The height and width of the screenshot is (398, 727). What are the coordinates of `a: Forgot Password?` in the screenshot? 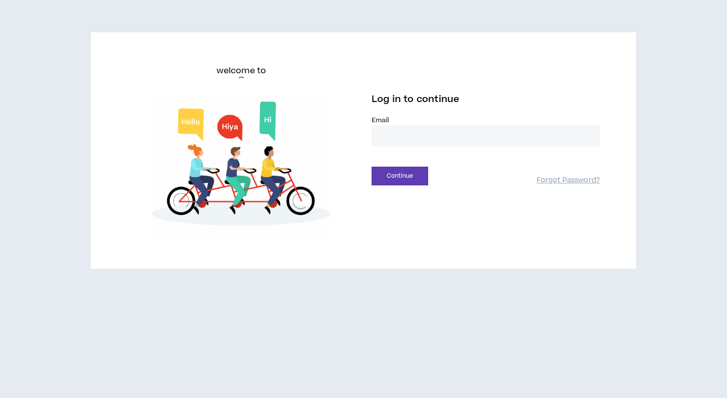 It's located at (568, 180).